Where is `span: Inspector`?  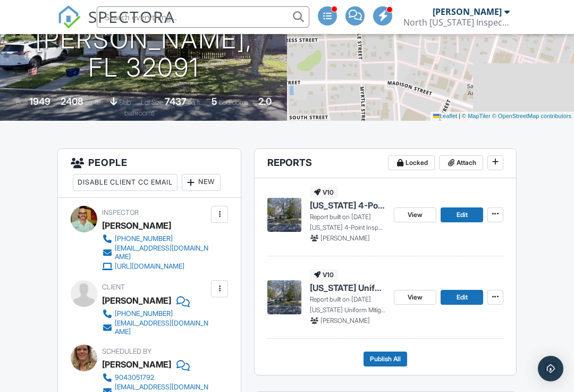
span: Inspector is located at coordinates (120, 212).